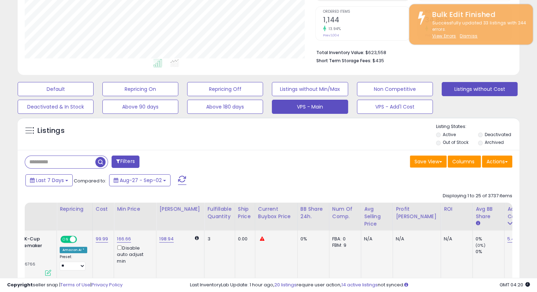  Describe the element at coordinates (73, 262) in the screenshot. I see `div: Preset:` at that location.